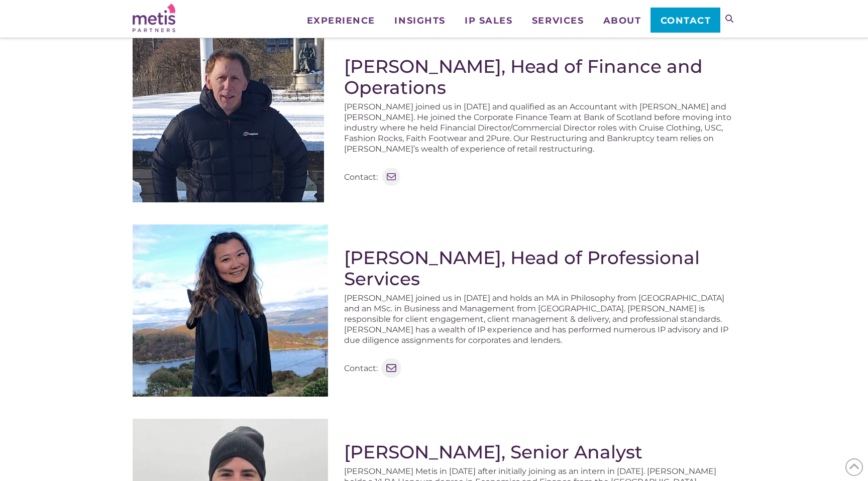 Image resolution: width=868 pixels, height=481 pixels. I want to click on a: Contact, so click(685, 20).